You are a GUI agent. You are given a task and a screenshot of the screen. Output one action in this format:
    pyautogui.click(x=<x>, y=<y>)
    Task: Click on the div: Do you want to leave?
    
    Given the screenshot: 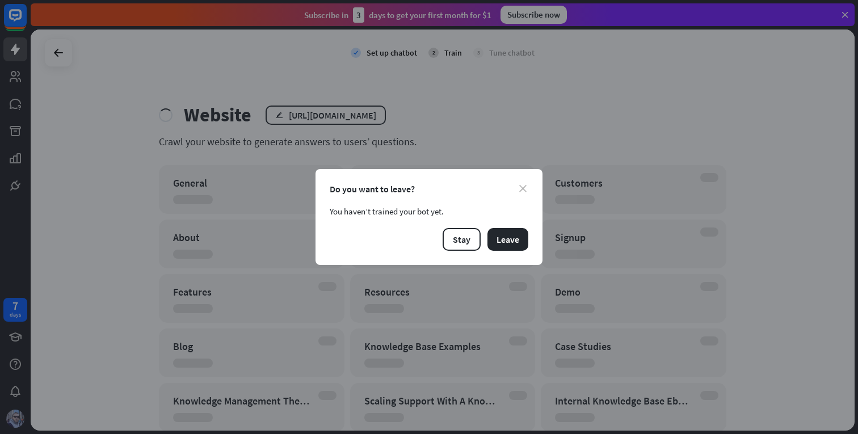 What is the action you would take?
    pyautogui.click(x=429, y=189)
    